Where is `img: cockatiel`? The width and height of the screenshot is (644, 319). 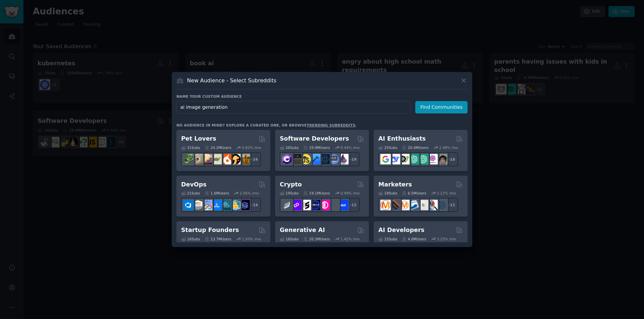
img: cockatiel is located at coordinates (226, 159).